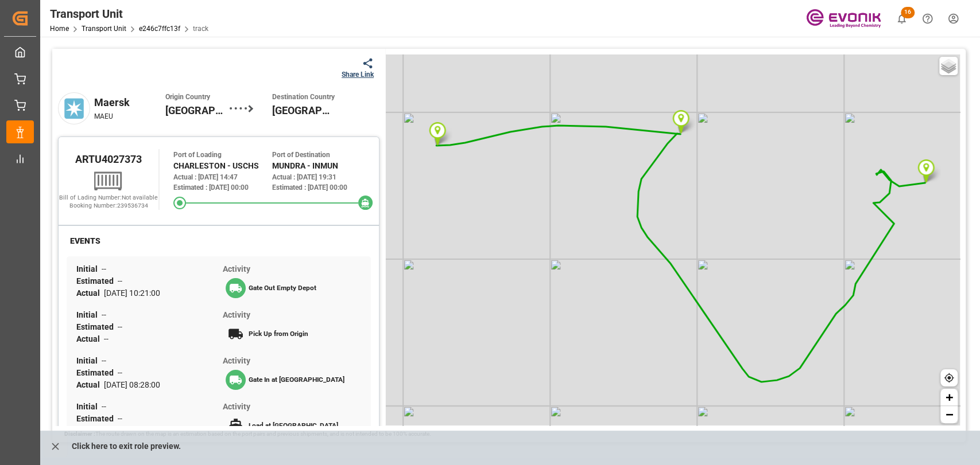  I want to click on button: Help Center, so click(926, 19).